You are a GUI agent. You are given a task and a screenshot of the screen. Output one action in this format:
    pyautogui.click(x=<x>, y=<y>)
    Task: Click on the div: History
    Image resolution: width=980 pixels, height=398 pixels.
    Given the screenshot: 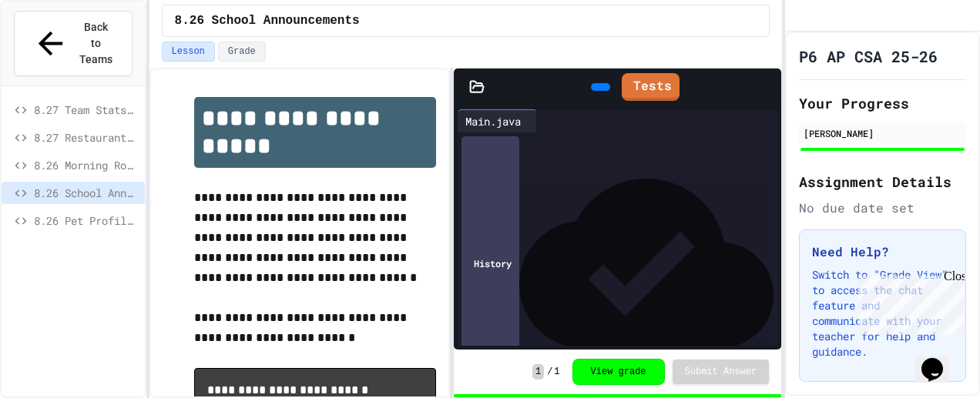 What is the action you would take?
    pyautogui.click(x=490, y=264)
    